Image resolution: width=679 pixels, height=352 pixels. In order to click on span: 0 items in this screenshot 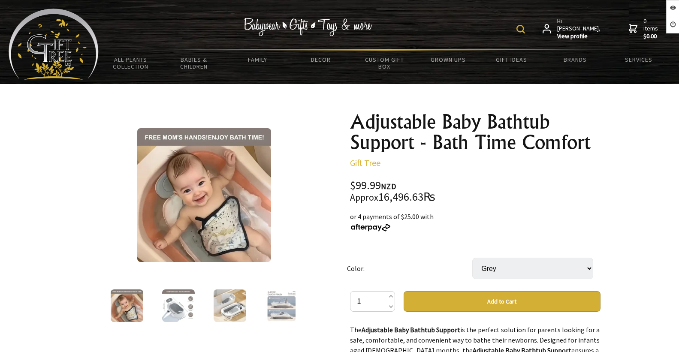, I will do `click(651, 29)`.